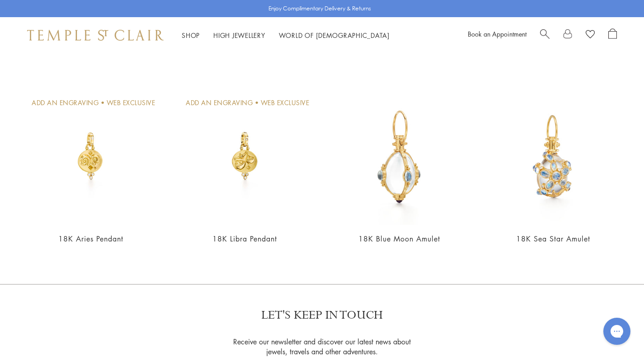 The height and width of the screenshot is (357, 644). Describe the element at coordinates (18, 16) in the screenshot. I see `button: Open gorgias live chat` at that location.